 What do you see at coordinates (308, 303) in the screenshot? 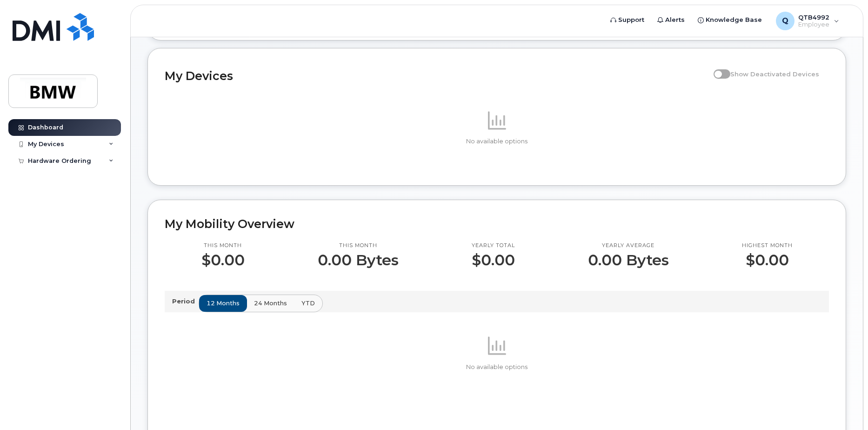
I see `span: YTD` at bounding box center [308, 303].